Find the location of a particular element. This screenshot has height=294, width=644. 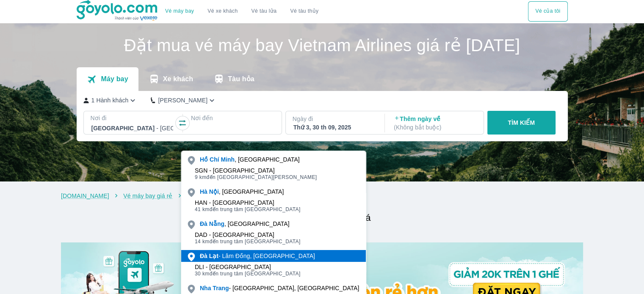

p: Xe khách is located at coordinates (178, 79).